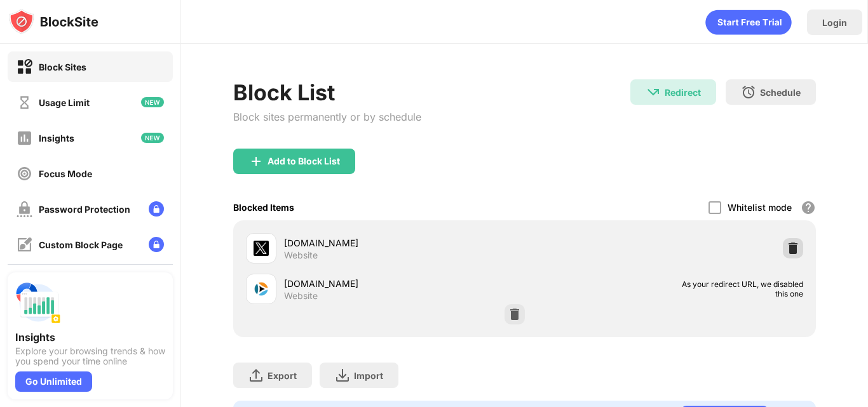  I want to click on div: Block sites permanently or by schedule, so click(327, 117).